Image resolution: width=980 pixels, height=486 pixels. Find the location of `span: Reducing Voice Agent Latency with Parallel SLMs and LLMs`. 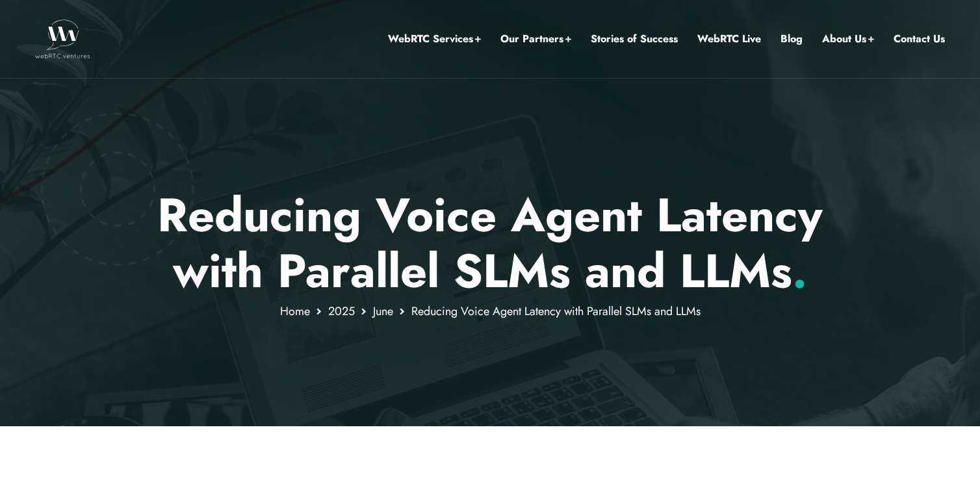

span: Reducing Voice Agent Latency with Parallel SLMs and LLMs is located at coordinates (555, 311).